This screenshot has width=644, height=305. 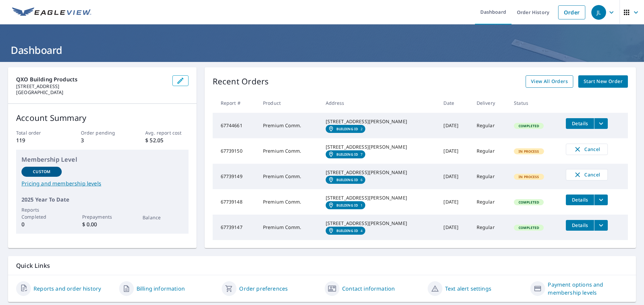 What do you see at coordinates (103, 217) in the screenshot?
I see `p: Prepayments` at bounding box center [103, 217].